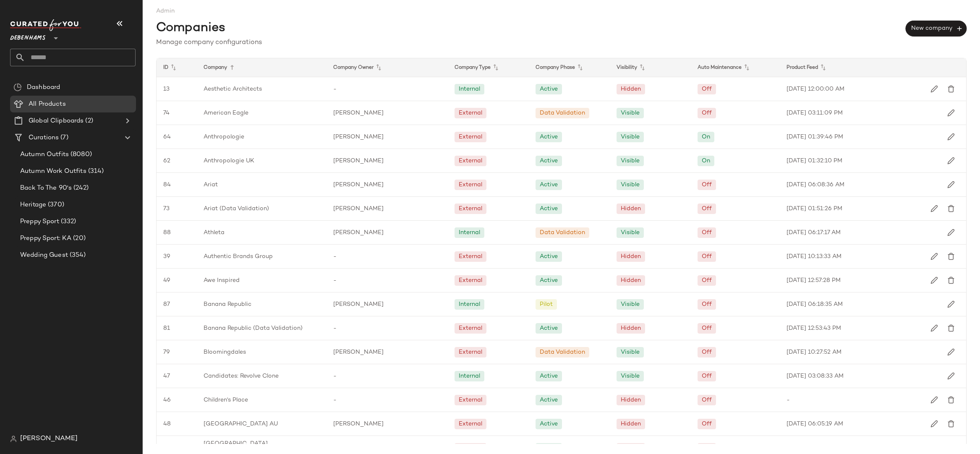 The width and height of the screenshot is (980, 454). I want to click on span: 13, so click(167, 89).